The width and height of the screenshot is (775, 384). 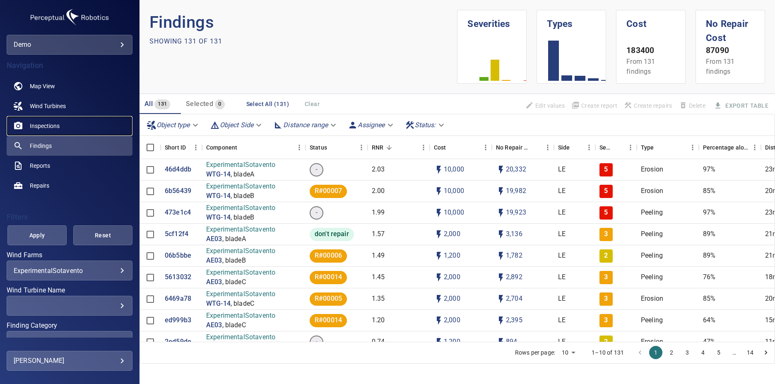 I want to click on a: inspections noActive, so click(x=70, y=126).